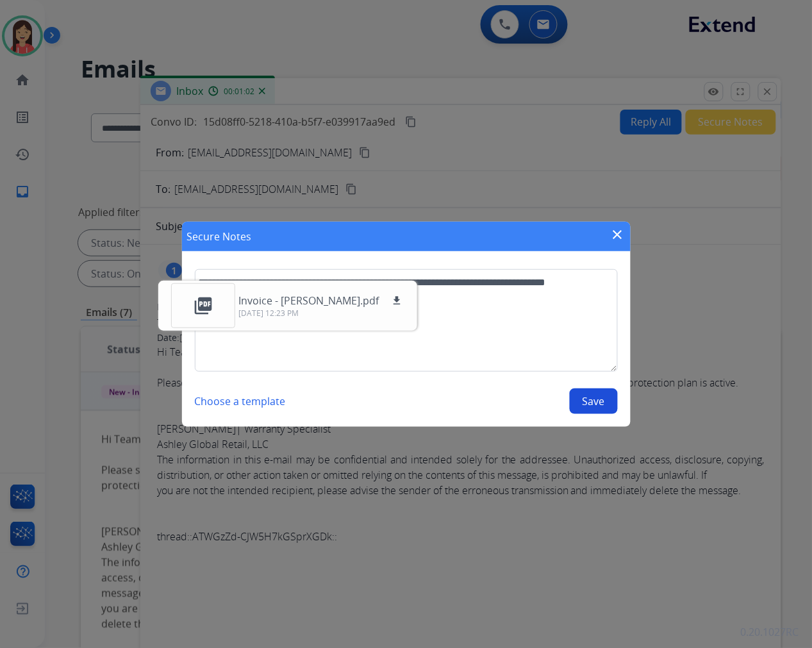 The height and width of the screenshot is (648, 812). I want to click on h1: Secure Notes, so click(219, 236).